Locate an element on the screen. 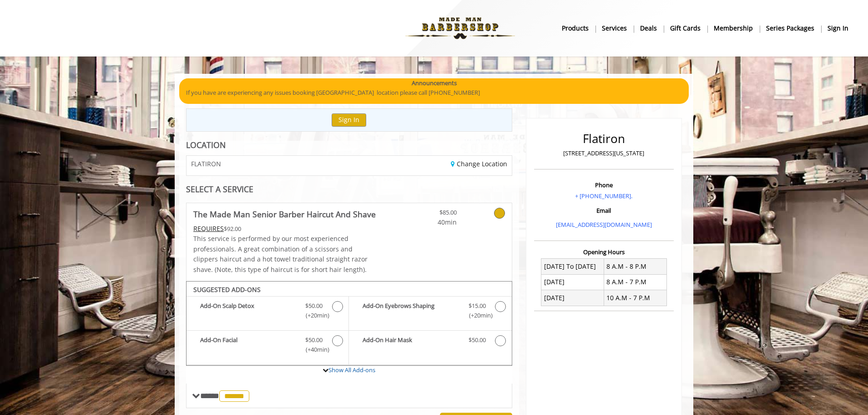 The height and width of the screenshot is (415, 868). a: Change Location is located at coordinates (479, 164).